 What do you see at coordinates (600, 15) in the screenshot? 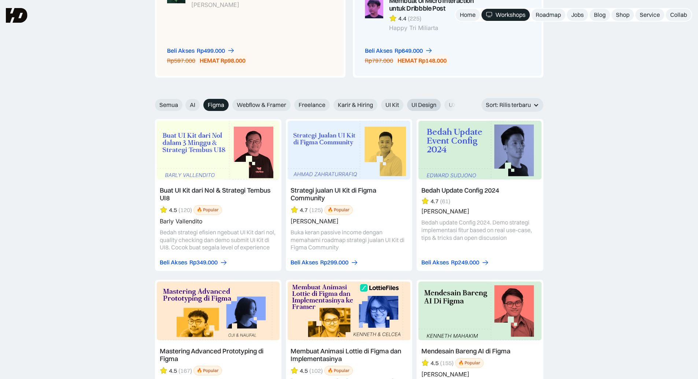
I see `div: Blog` at bounding box center [600, 15].